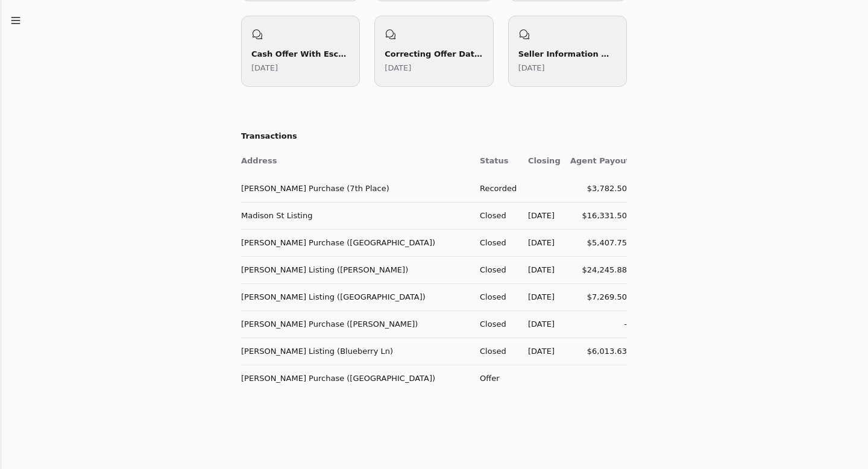 The width and height of the screenshot is (868, 469). Describe the element at coordinates (495, 378) in the screenshot. I see `td: Offer` at that location.